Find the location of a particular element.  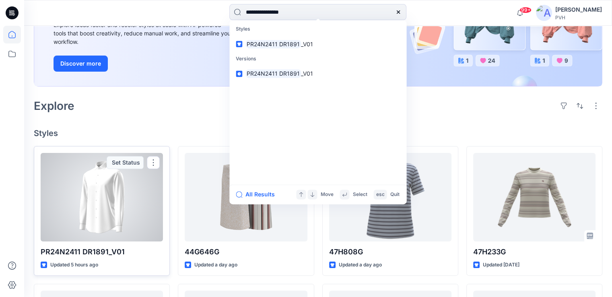

button: Discover more is located at coordinates (81, 64).